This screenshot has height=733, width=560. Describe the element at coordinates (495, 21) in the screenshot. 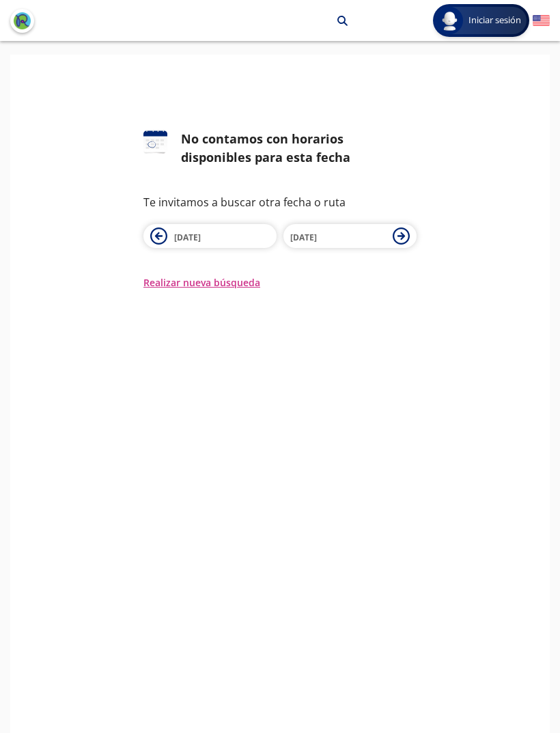

I see `span: Iniciar sesión` at that location.